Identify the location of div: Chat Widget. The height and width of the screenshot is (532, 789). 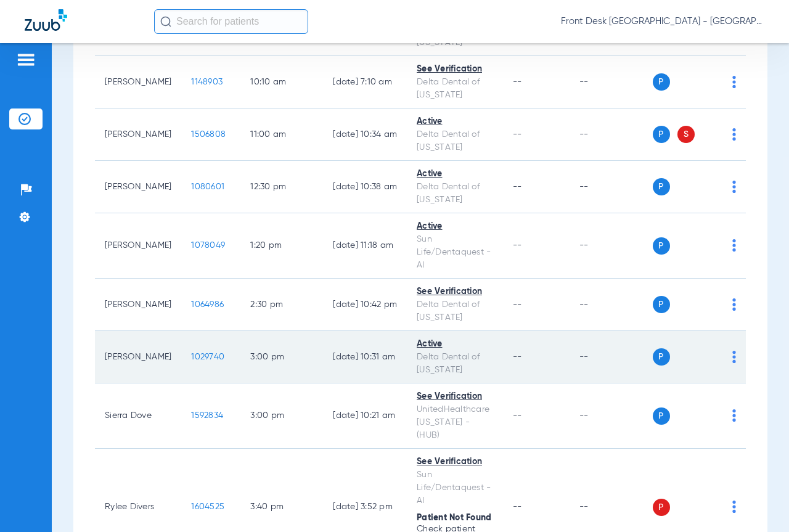
(759, 502).